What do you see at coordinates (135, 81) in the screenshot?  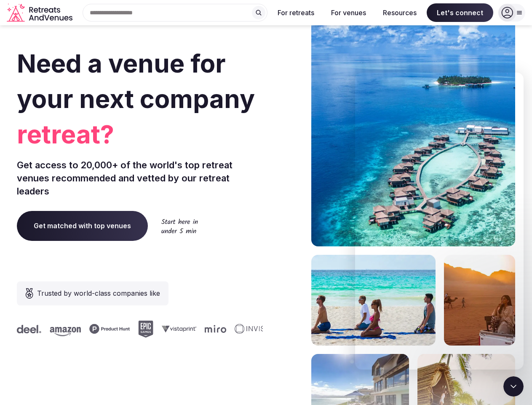 I see `span: Need a venue for your next company` at bounding box center [135, 81].